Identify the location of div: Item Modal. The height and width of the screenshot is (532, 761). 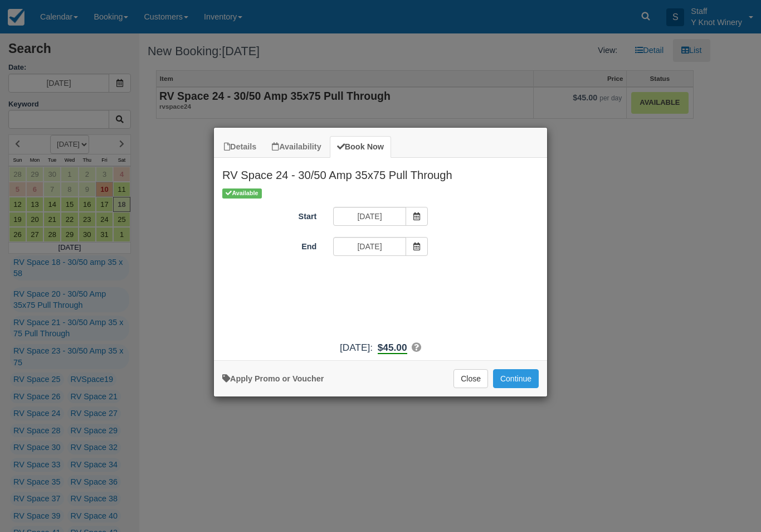
(380, 256).